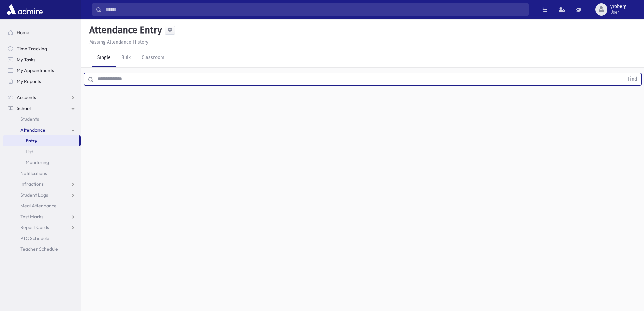 The height and width of the screenshot is (311, 644). What do you see at coordinates (126, 58) in the screenshot?
I see `a: Bulk` at bounding box center [126, 58].